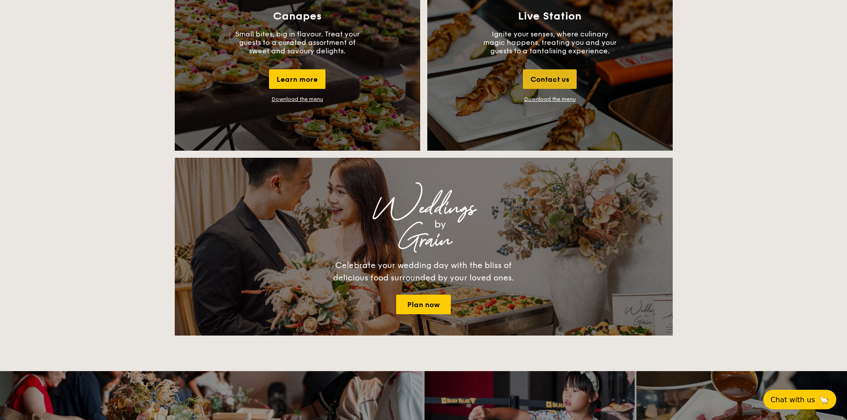 The height and width of the screenshot is (420, 847). I want to click on button: Chat with us🦙, so click(800, 400).